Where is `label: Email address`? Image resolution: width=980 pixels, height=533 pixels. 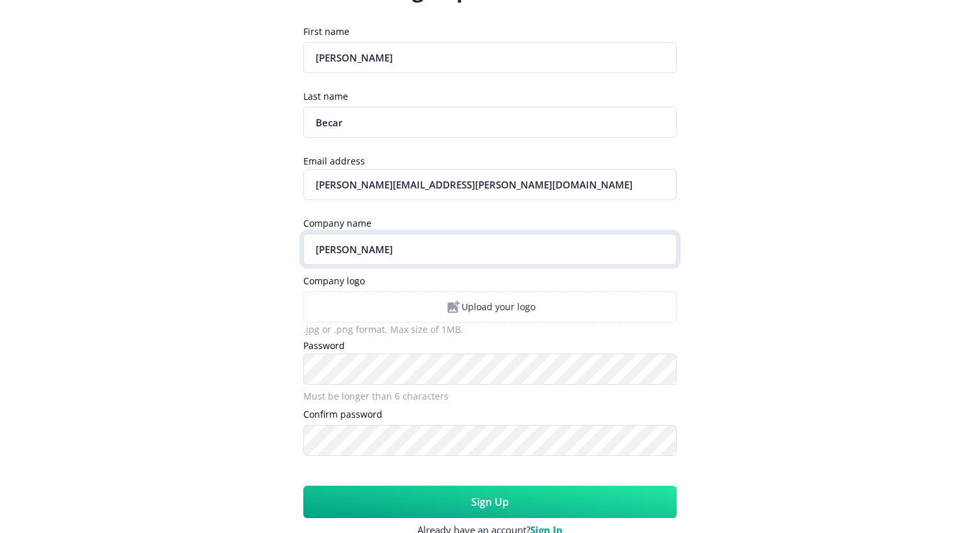
label: Email address is located at coordinates (334, 161).